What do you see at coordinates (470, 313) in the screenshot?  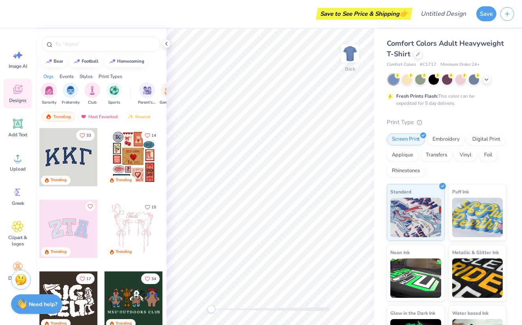 I see `span: Water based Ink` at bounding box center [470, 313].